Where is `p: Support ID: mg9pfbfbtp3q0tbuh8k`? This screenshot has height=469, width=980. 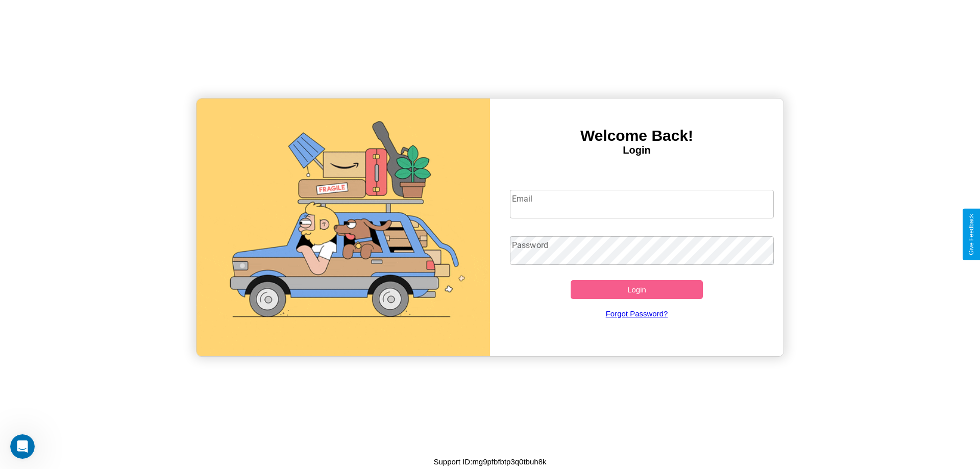 p: Support ID: mg9pfbfbtp3q0tbuh8k is located at coordinates (490, 462).